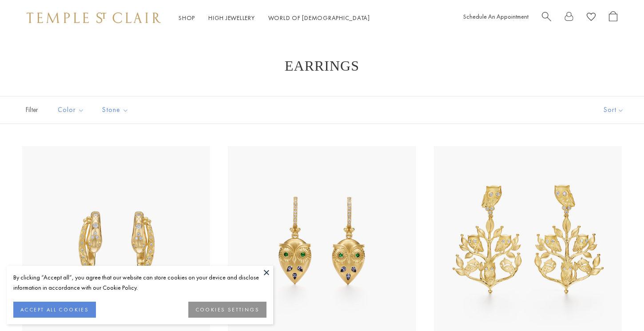 This screenshot has height=331, width=644. I want to click on button: Stone, so click(115, 110).